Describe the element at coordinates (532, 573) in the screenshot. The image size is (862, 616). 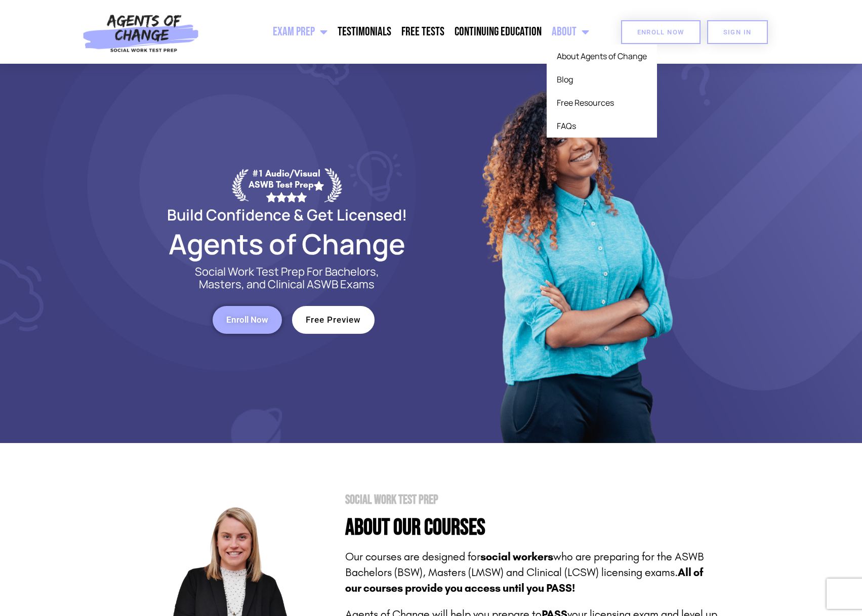
I see `p: Our courses are designed for who are preparing for the ASWB Bachelors (BSW), Masters (LMSW) and C...` at that location.